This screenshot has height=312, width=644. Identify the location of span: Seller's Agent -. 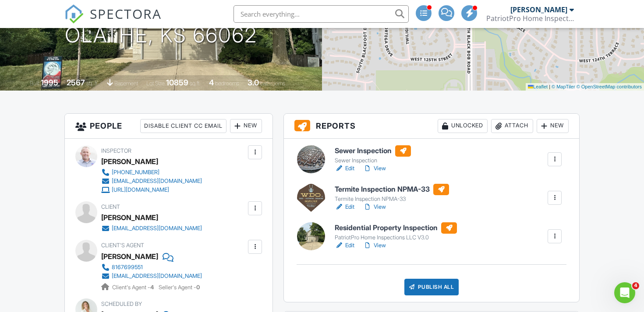
(179, 287).